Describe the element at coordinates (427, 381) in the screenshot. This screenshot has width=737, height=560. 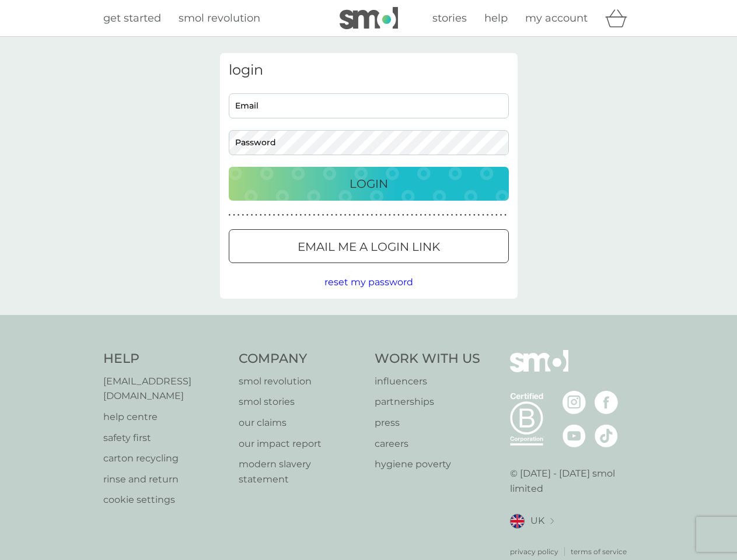
I see `a: influencers` at that location.